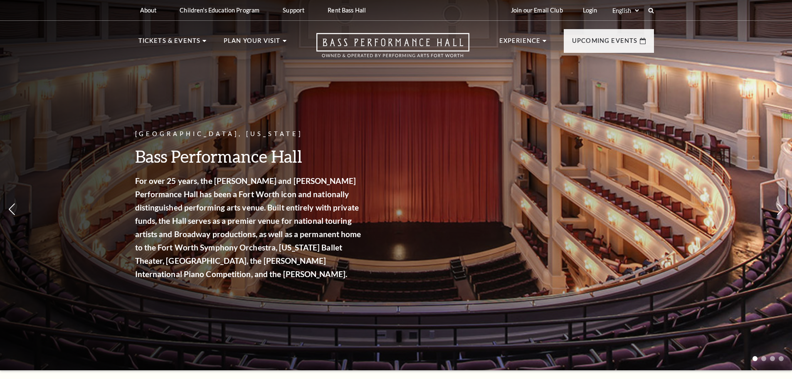  Describe the element at coordinates (219, 10) in the screenshot. I see `p: Children's Education Program` at that location.